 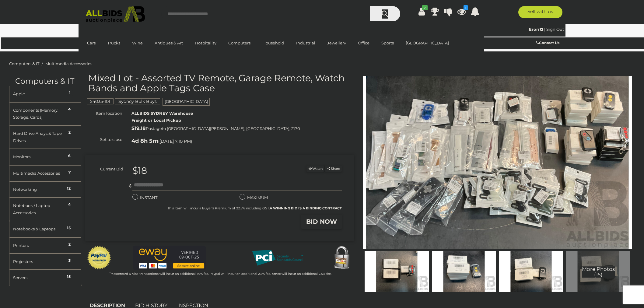 What do you see at coordinates (45, 173) in the screenshot?
I see `a: Multimedia Accessories 7` at bounding box center [45, 173].